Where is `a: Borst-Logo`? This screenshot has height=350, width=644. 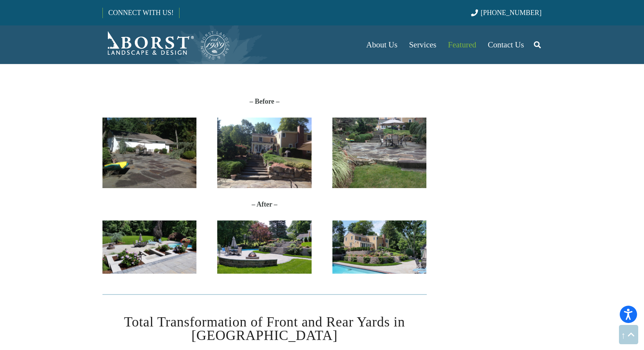
a: Borst-Logo is located at coordinates (166, 45).